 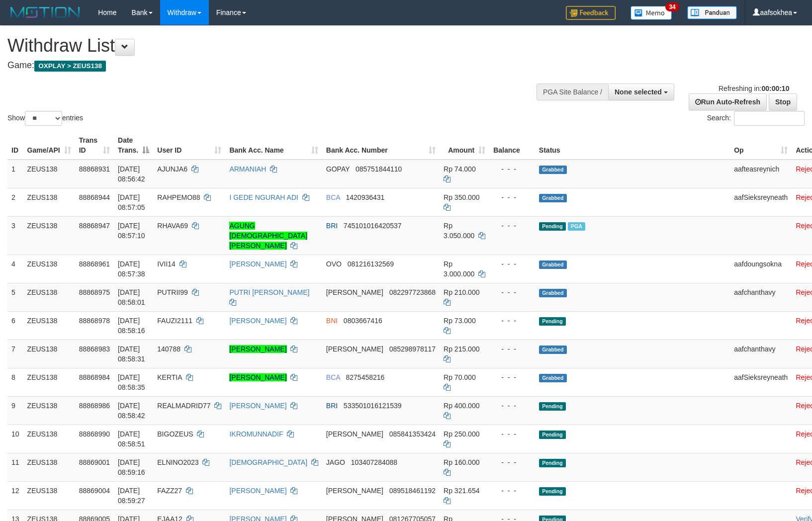 I want to click on span: 88868990, so click(x=95, y=434).